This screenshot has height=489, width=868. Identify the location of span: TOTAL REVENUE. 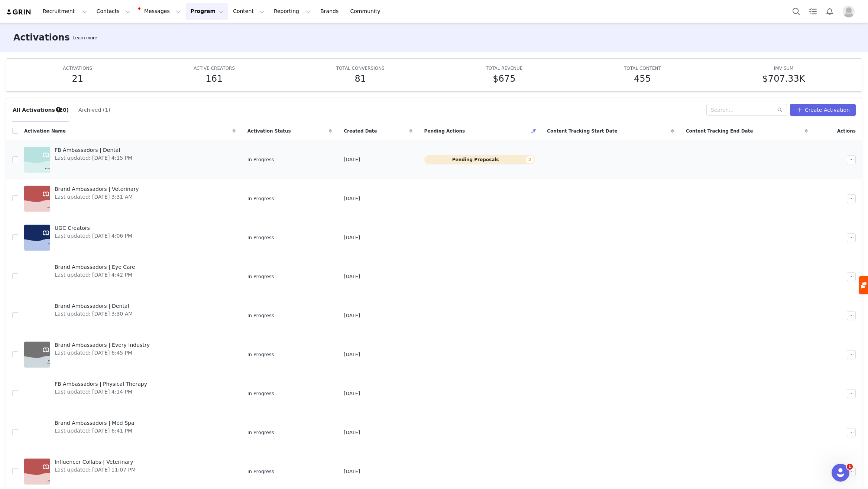
(504, 68).